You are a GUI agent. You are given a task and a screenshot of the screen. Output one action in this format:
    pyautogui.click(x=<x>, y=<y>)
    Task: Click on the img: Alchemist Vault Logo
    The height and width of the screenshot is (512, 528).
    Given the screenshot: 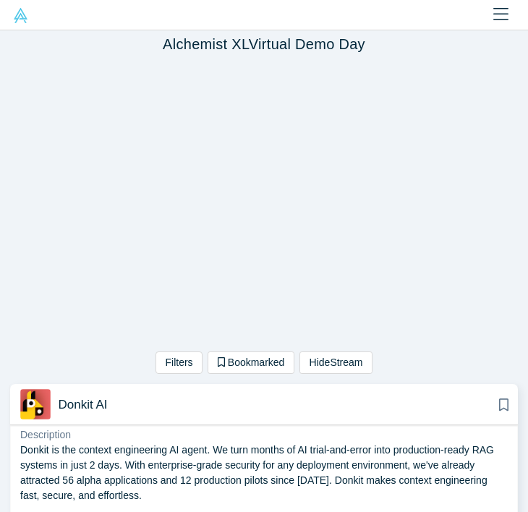 What is the action you would take?
    pyautogui.click(x=20, y=15)
    